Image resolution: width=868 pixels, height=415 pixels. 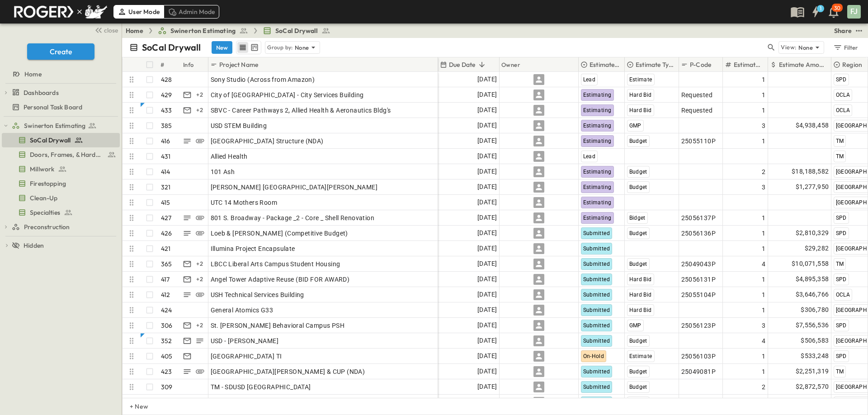 I want to click on nav: breadcrumbs, so click(x=231, y=31).